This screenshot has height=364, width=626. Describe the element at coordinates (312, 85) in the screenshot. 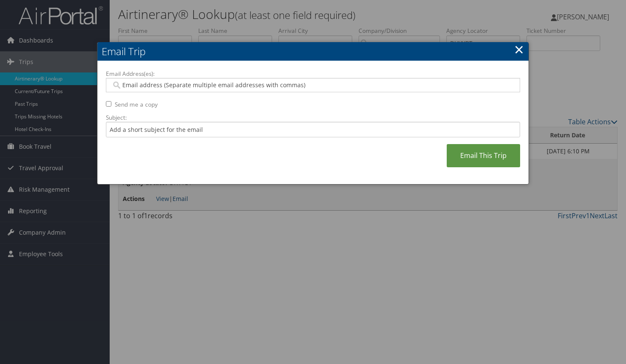

I see `input: Email address (Separate multiple email addresses with commas)` at that location.